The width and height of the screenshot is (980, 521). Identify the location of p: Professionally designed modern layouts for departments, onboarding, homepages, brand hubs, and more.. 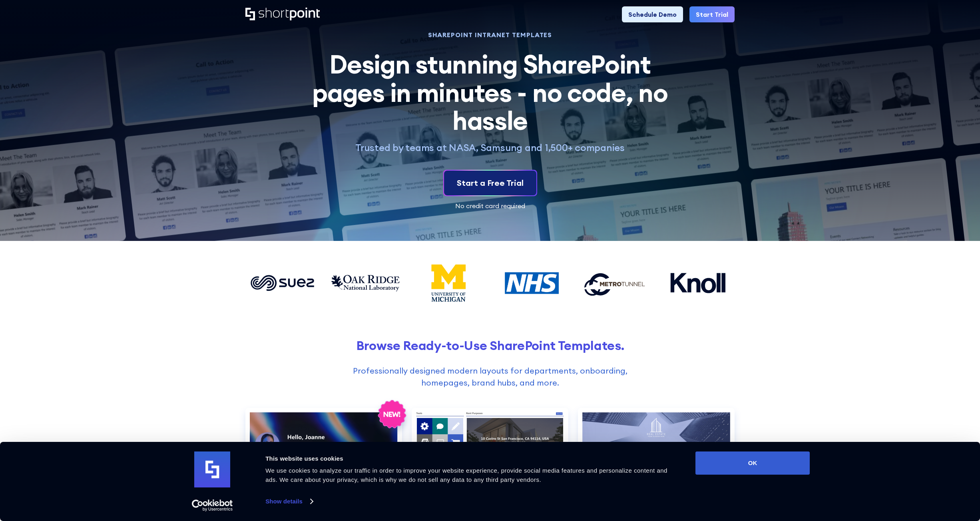
(490, 377).